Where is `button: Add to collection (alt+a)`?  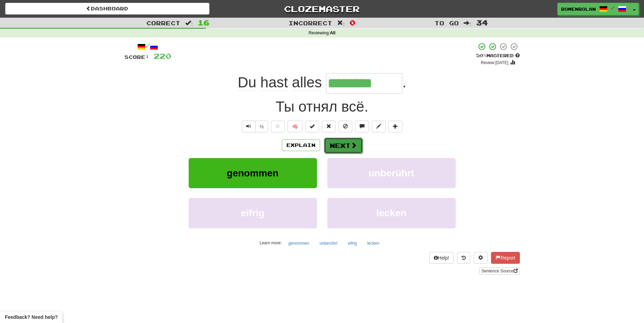 button: Add to collection (alt+a) is located at coordinates (395, 126).